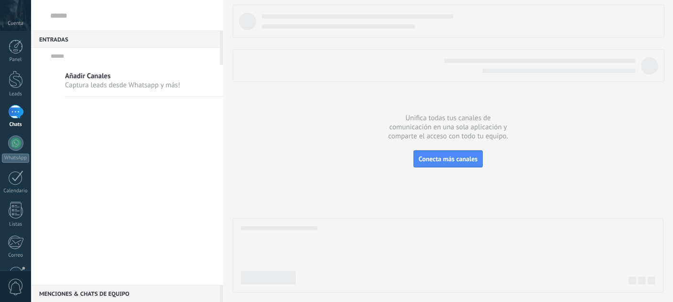  What do you see at coordinates (15, 23) in the screenshot?
I see `span: Cuenta` at bounding box center [15, 23].